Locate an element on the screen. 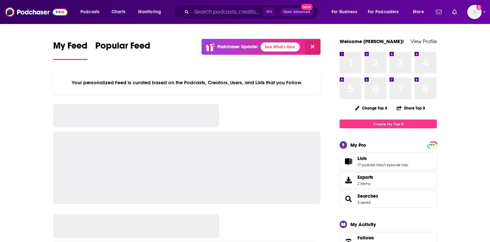  span: Logged in as EllaRoseMurphy is located at coordinates (474, 12).